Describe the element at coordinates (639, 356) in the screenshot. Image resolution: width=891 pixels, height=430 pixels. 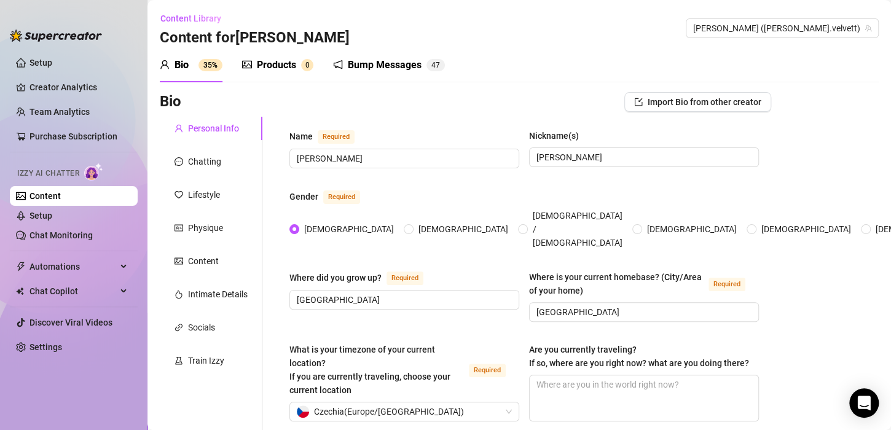
I see `span: Are you currently traveling? If so, where are you right now? what are you doing there?` at that location.